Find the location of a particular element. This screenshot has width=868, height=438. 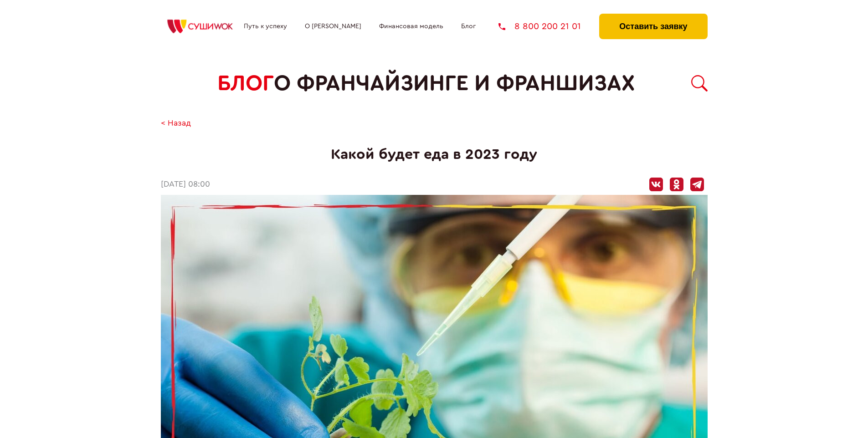

a: < Назад is located at coordinates (176, 123).